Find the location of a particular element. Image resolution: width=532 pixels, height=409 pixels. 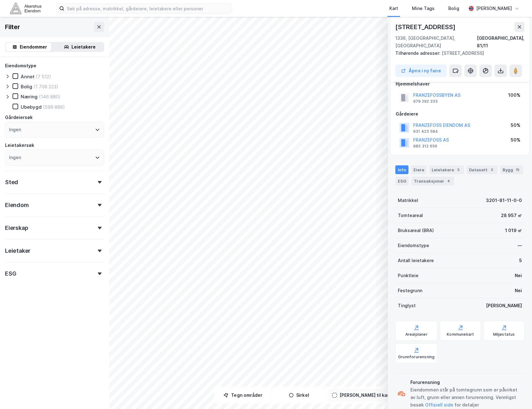

button: Sirkel is located at coordinates (299, 395).